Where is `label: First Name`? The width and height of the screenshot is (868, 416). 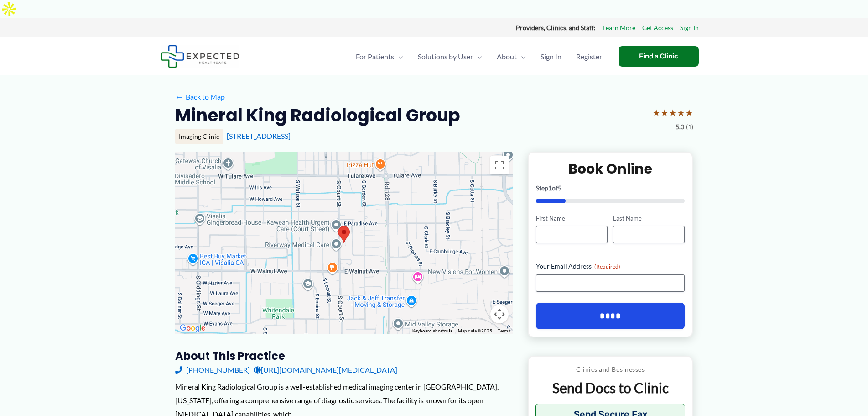
label: First Name is located at coordinates (572, 218).